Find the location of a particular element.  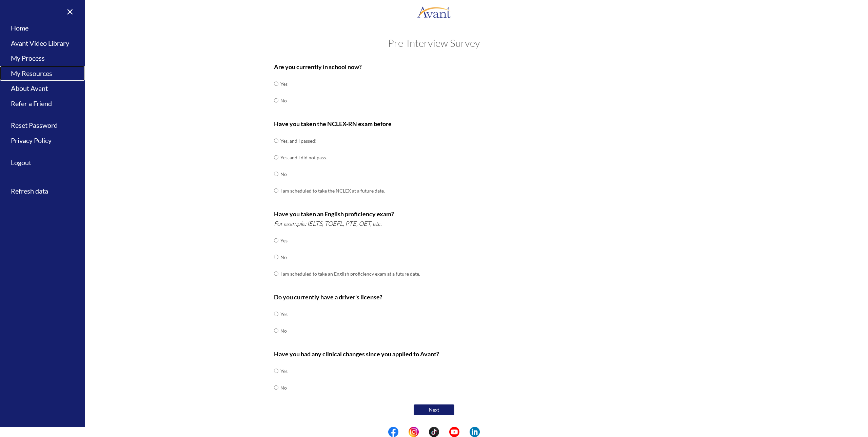

button: Next is located at coordinates (434, 410).